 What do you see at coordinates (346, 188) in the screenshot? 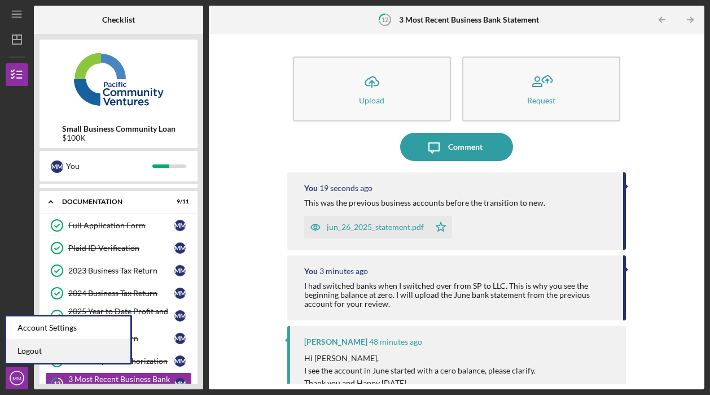
I see `time: 2025-08-29 18:04` at bounding box center [346, 188].